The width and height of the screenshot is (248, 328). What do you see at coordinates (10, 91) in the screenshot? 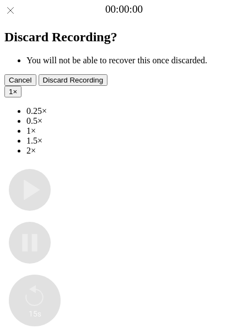
I see `span: 1` at bounding box center [10, 91].